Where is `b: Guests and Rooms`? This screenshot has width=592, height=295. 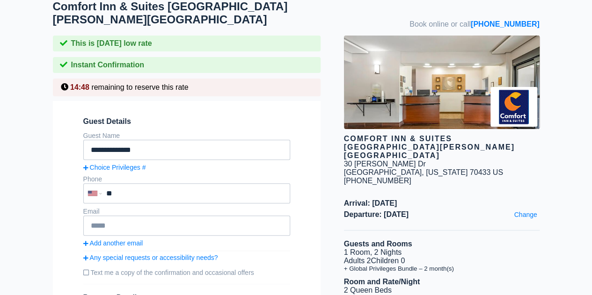 b: Guests and Rooms is located at coordinates (378, 244).